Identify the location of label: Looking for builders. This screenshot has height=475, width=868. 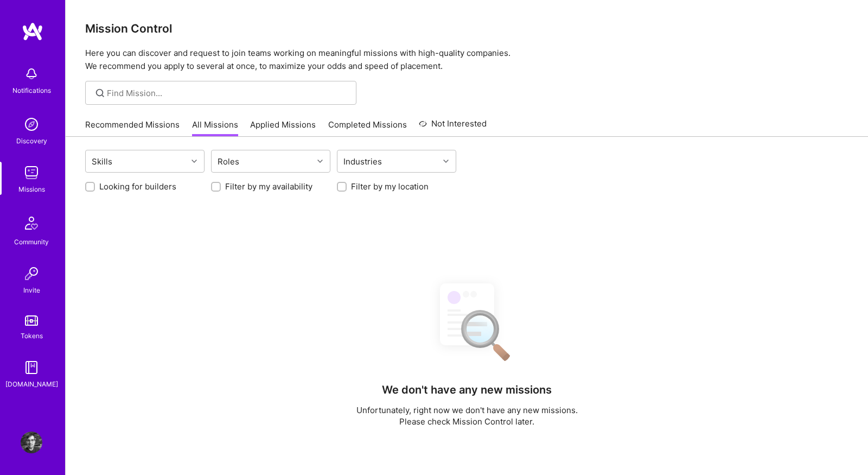
(137, 187).